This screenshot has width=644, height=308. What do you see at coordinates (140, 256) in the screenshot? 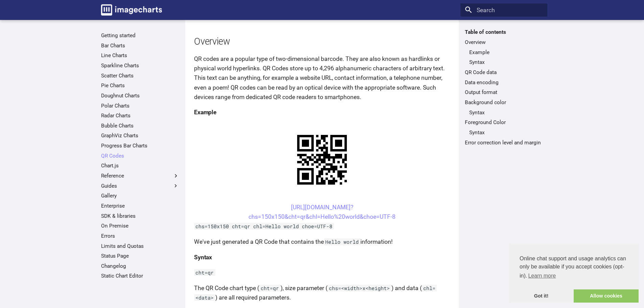
I see `a: Status Page` at bounding box center [140, 256].